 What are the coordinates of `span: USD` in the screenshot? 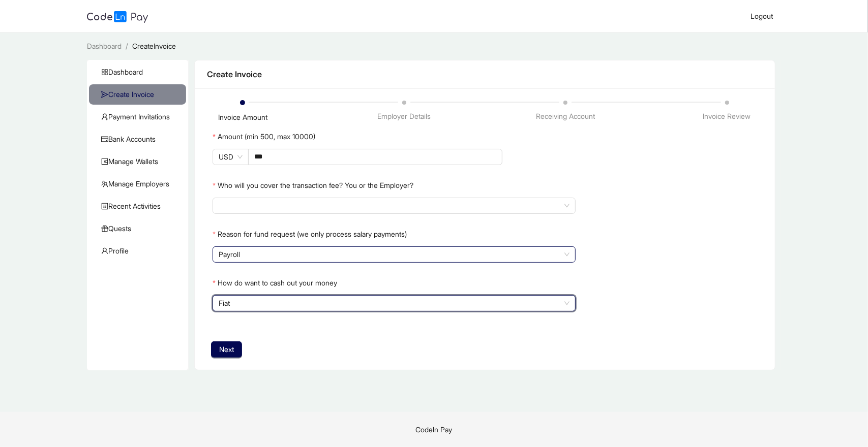 It's located at (230, 157).